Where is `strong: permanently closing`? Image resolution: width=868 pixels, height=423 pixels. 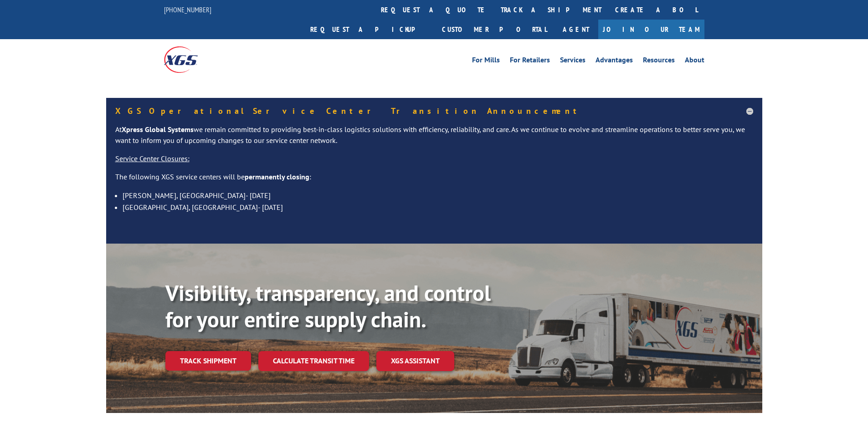
strong: permanently closing is located at coordinates (277, 177).